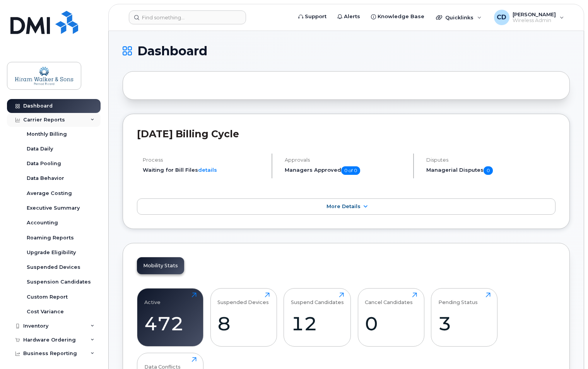 Image resolution: width=588 pixels, height=369 pixels. What do you see at coordinates (391, 324) in the screenshot?
I see `div: 0` at bounding box center [391, 324].